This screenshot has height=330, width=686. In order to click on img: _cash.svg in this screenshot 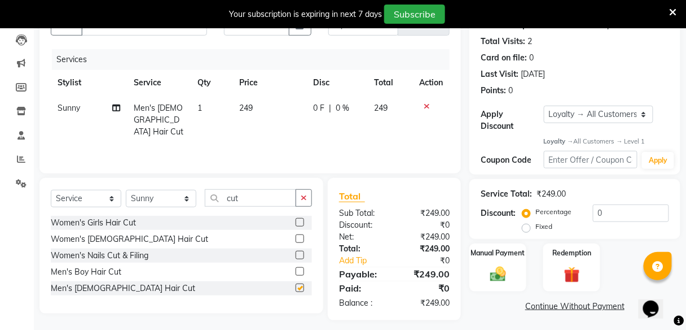, I will do `click(498, 274)`.